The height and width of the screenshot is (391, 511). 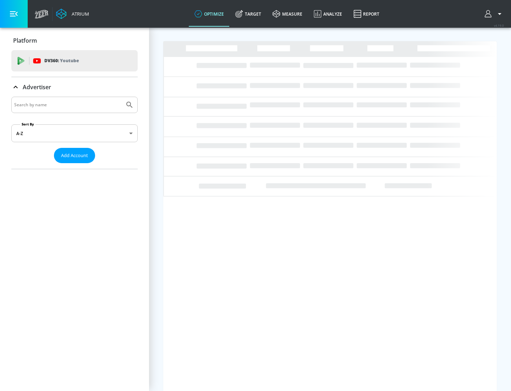 I want to click on a: Atrium, so click(x=72, y=14).